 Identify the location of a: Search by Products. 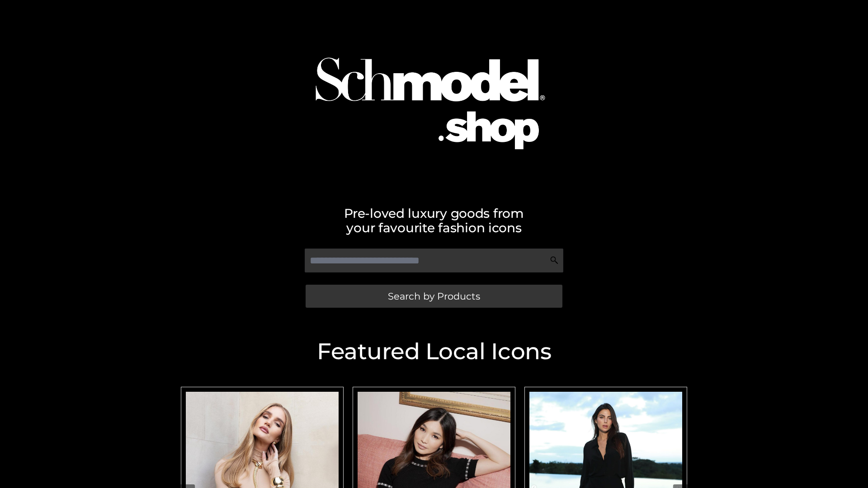
(434, 296).